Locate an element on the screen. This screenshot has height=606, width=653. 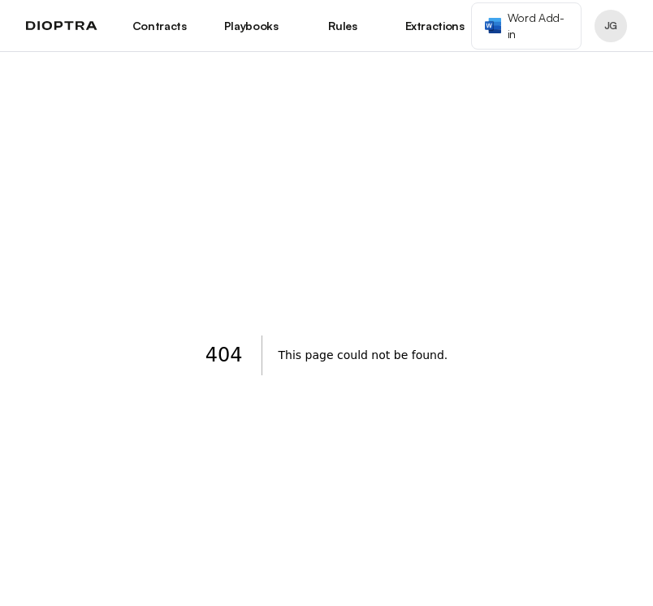
h2: This page could not be found. is located at coordinates (363, 355).